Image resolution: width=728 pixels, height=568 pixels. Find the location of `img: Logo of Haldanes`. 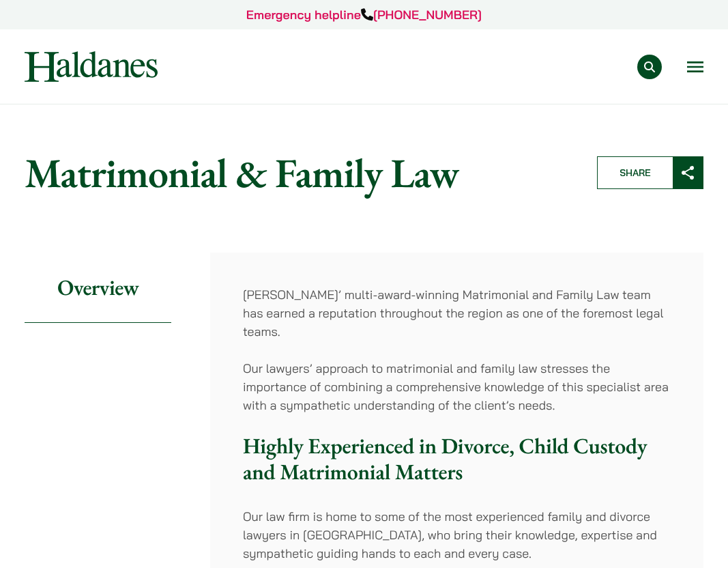

img: Logo of Haldanes is located at coordinates (91, 66).